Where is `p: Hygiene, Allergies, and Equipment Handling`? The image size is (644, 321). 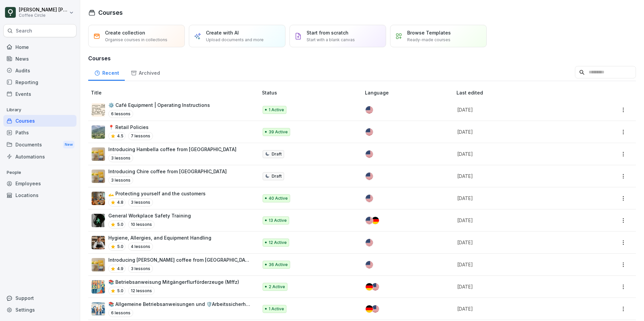 p: Hygiene, Allergies, and Equipment Handling is located at coordinates (160, 238).